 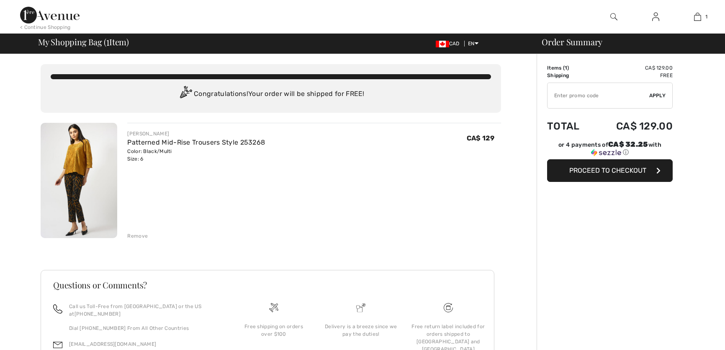 I want to click on span: EN, so click(x=473, y=44).